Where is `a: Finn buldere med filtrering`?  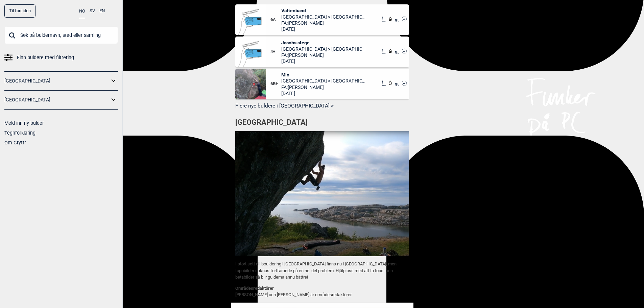
a: Finn buldere med filtrering is located at coordinates (61, 57).